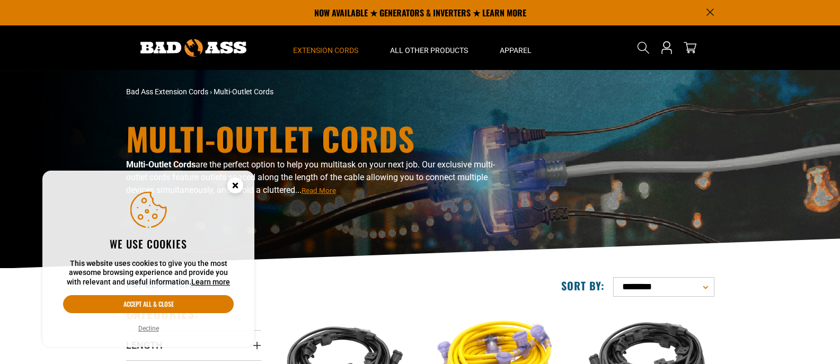  I want to click on a: Learn more, so click(210, 282).